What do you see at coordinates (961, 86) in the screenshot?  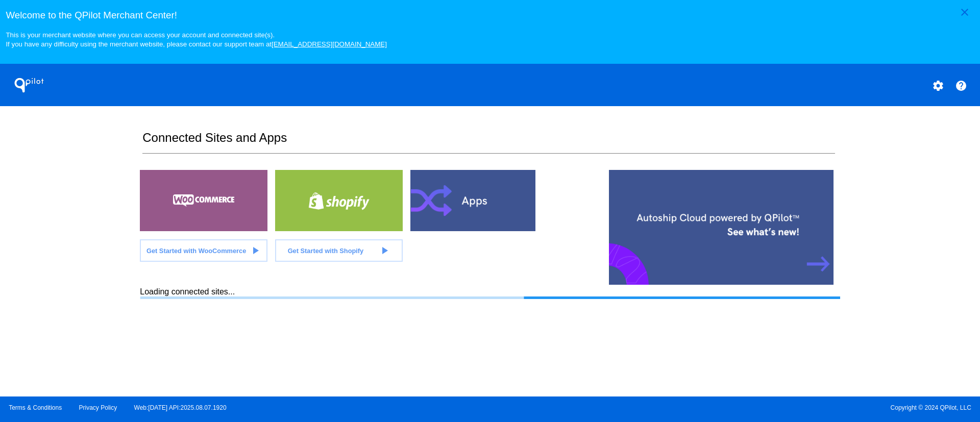 I see `mat-icon: help` at bounding box center [961, 86].